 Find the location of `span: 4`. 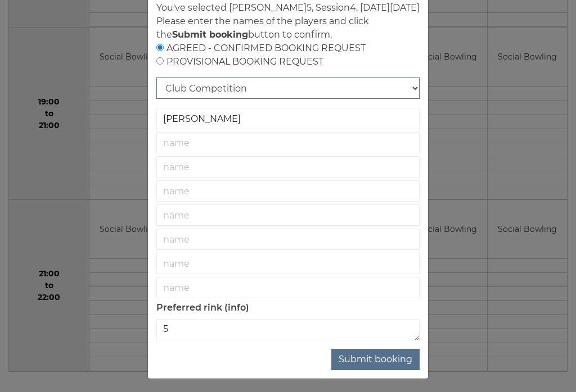

span: 4 is located at coordinates (353, 7).